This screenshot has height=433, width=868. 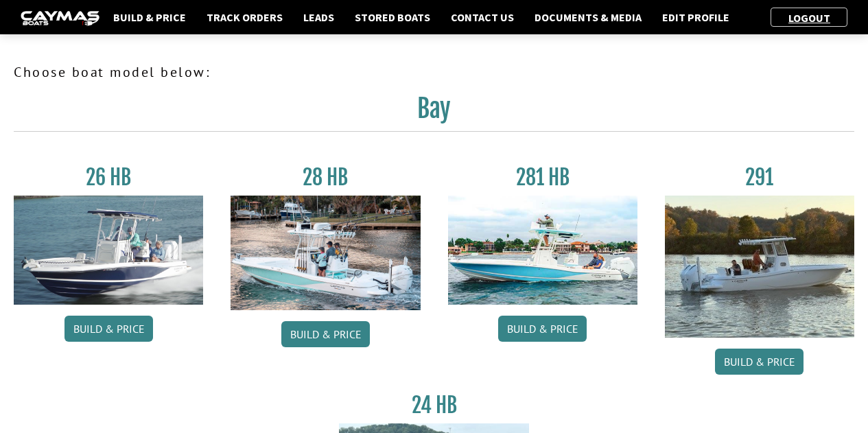 I want to click on a: Leads, so click(x=318, y=17).